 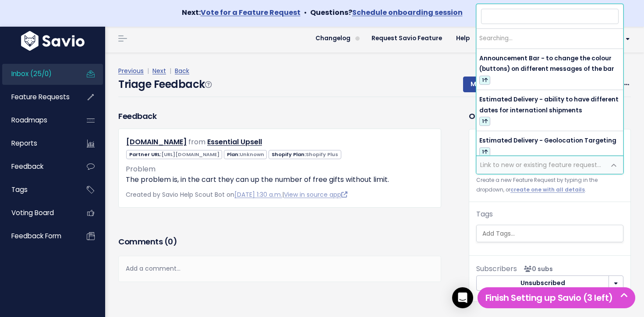 What do you see at coordinates (549, 104) in the screenshot?
I see `span: Estimated Delivery - ability to have different dates for internationl shipments` at bounding box center [549, 104].